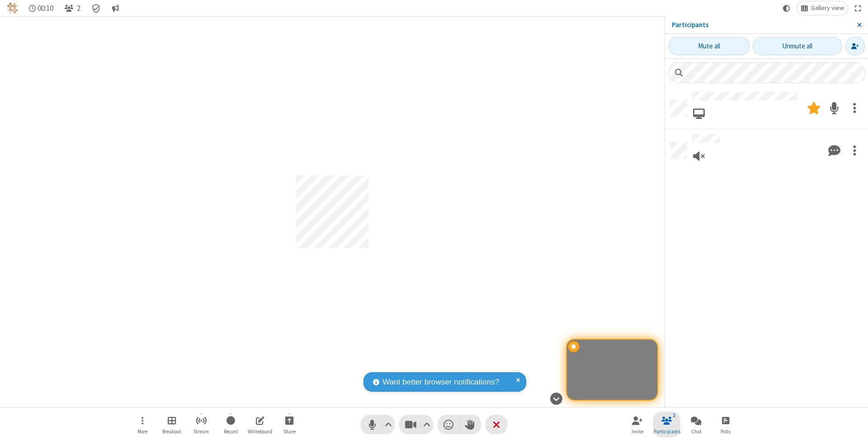 The height and width of the screenshot is (441, 868). What do you see at coordinates (289, 424) in the screenshot?
I see `button: Start sharing` at bounding box center [289, 424].